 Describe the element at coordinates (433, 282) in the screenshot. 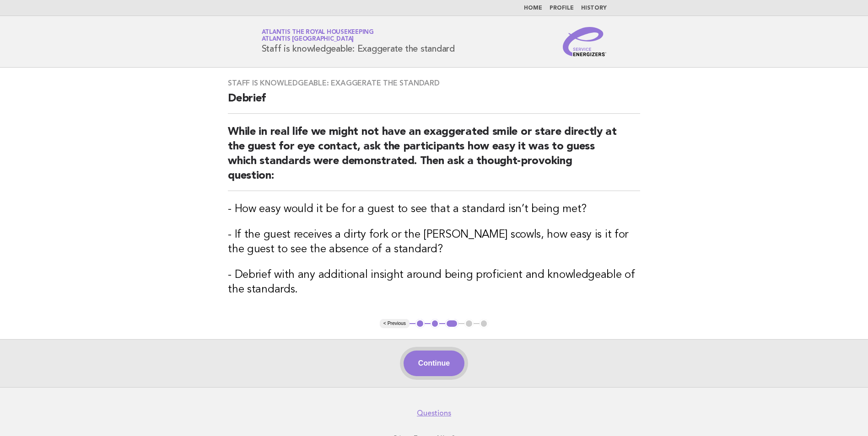

I see `h3: - Debrief with any additional insight around being proficient and knowledgeable of the standards.` at that location.